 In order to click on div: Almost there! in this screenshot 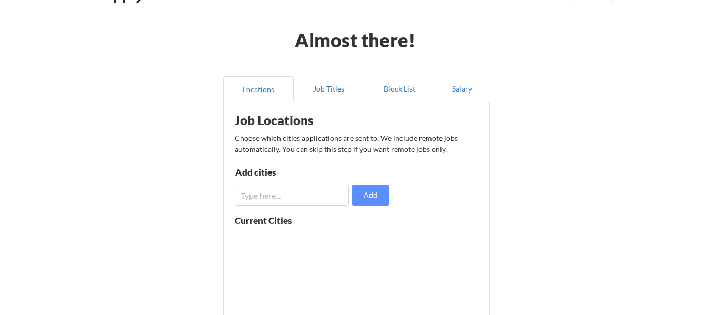, I will do `click(355, 40)`.